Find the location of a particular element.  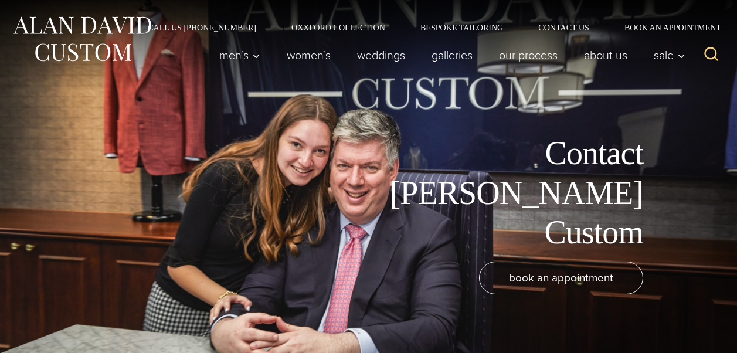

a: book an appointment is located at coordinates (561, 278).